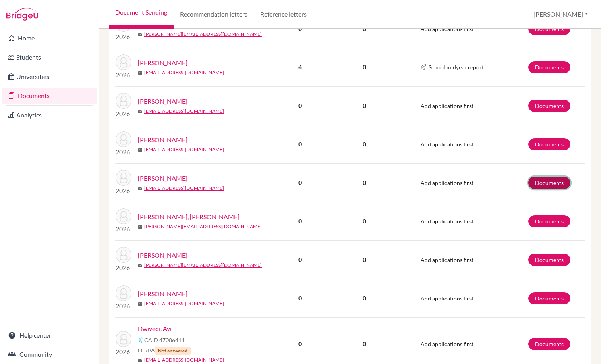 This screenshot has width=601, height=364. Describe the element at coordinates (165, 340) in the screenshot. I see `span: CAID 47086411` at that location.